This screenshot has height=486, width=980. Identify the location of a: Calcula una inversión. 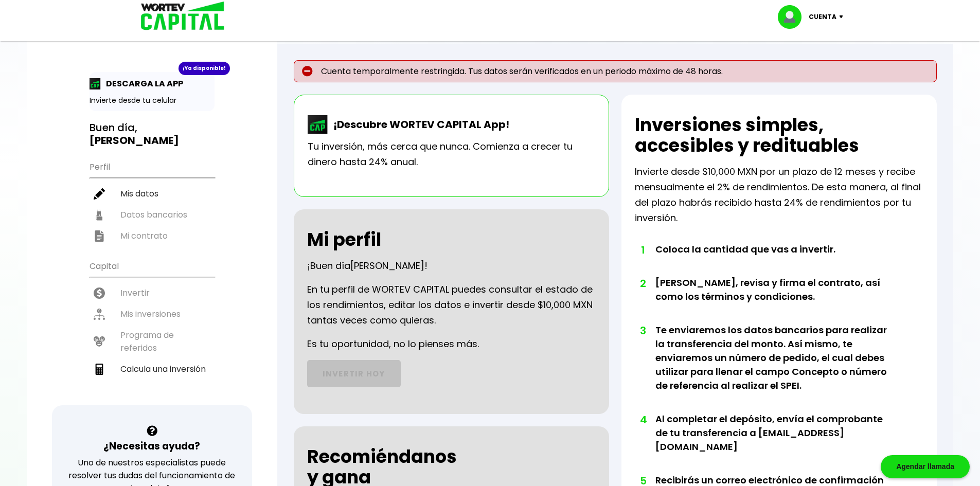
(152, 369).